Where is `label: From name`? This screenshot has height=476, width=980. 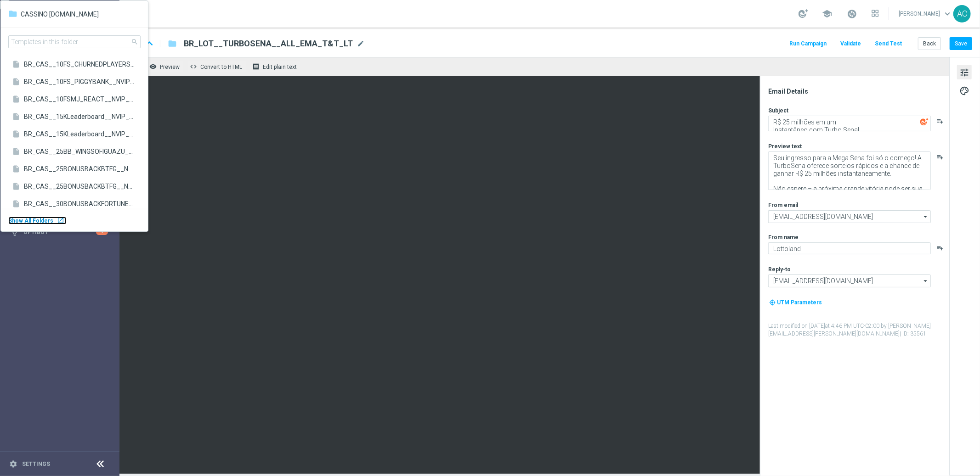
label: From name is located at coordinates (783, 238).